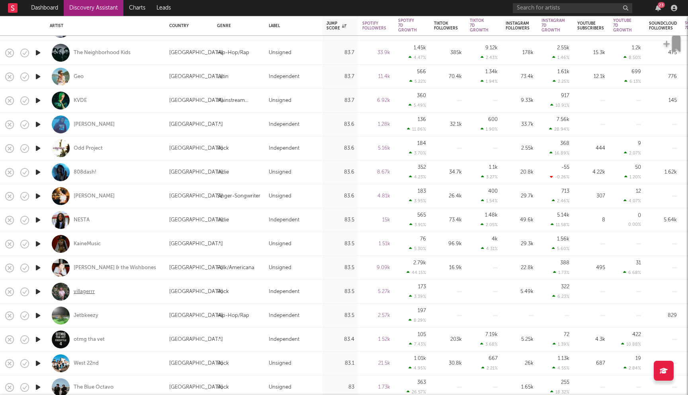 The image size is (688, 395). I want to click on div: 3.95 %, so click(417, 201).